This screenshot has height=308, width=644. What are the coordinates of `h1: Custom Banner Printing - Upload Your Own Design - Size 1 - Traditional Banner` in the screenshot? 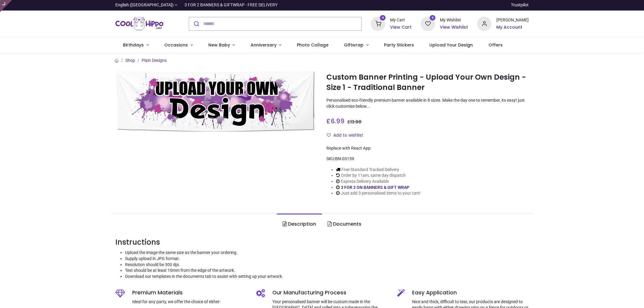 It's located at (427, 82).